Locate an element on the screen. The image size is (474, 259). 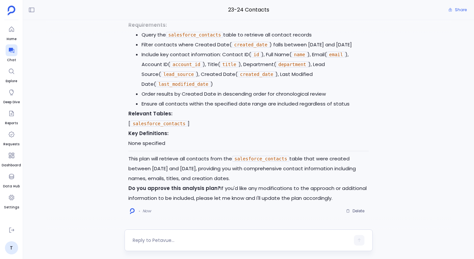
button: Share is located at coordinates (457, 10).